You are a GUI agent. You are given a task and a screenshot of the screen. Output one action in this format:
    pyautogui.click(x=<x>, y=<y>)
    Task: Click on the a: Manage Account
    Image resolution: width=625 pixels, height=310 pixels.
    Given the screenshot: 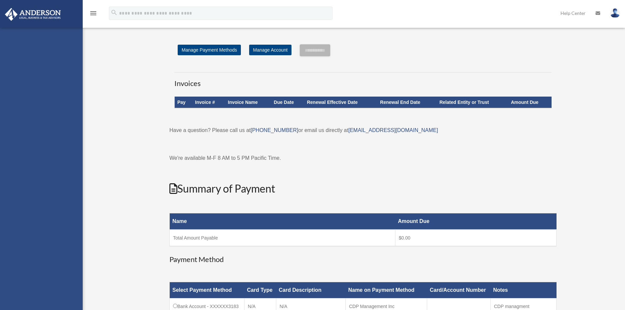 What is the action you would take?
    pyautogui.click(x=270, y=50)
    